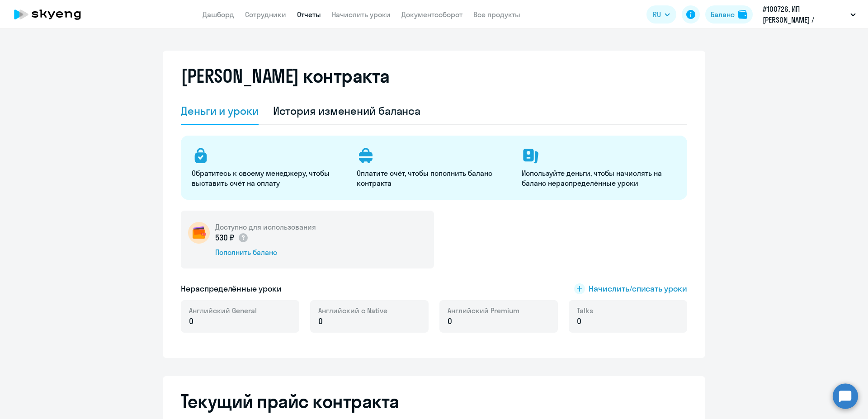 This screenshot has height=419, width=868. I want to click on h5: Доступно для использования, so click(265, 227).